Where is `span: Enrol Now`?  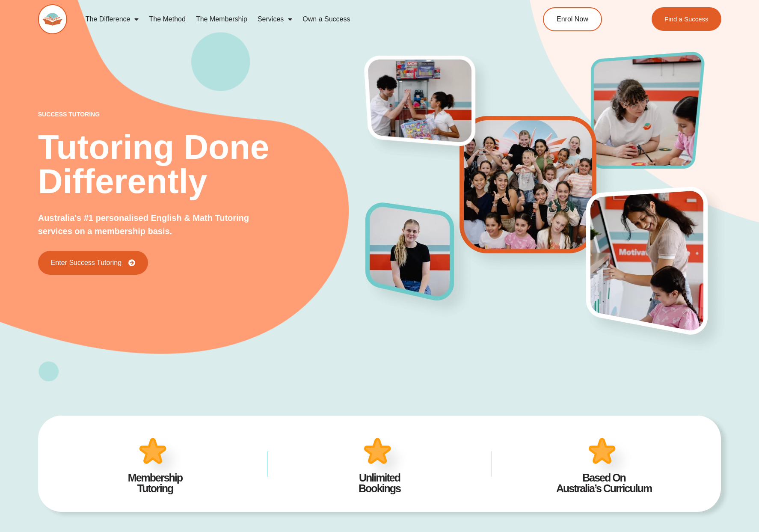 span: Enrol Now is located at coordinates (572, 20).